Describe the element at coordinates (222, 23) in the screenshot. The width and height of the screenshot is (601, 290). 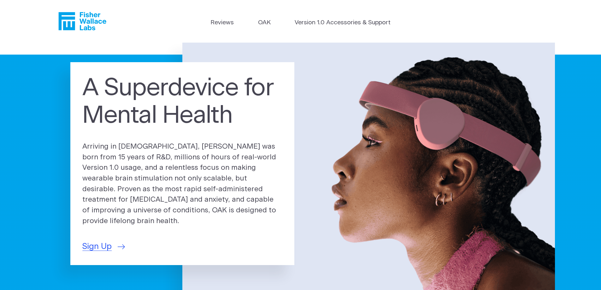
I see `a: Reviews` at that location.